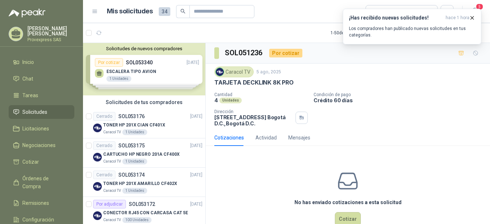  What do you see at coordinates (45, 182) in the screenshot?
I see `span: Órdenes de Compra` at bounding box center [45, 182].